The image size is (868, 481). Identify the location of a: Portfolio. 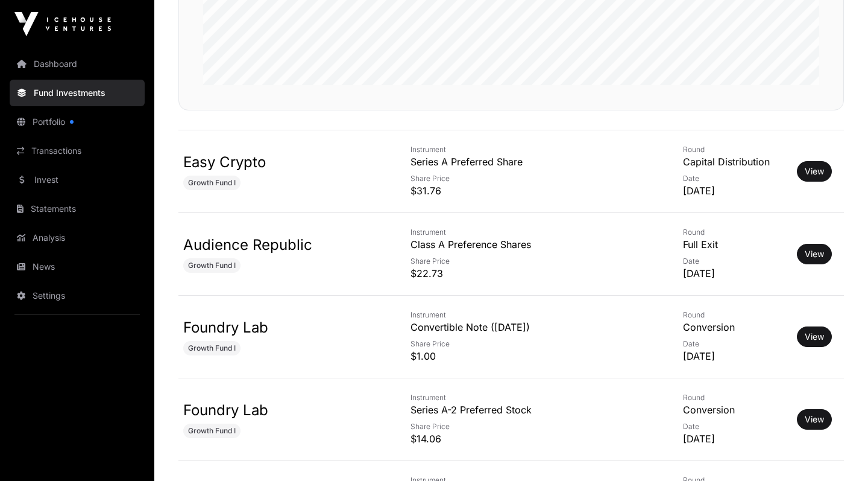
(77, 122).